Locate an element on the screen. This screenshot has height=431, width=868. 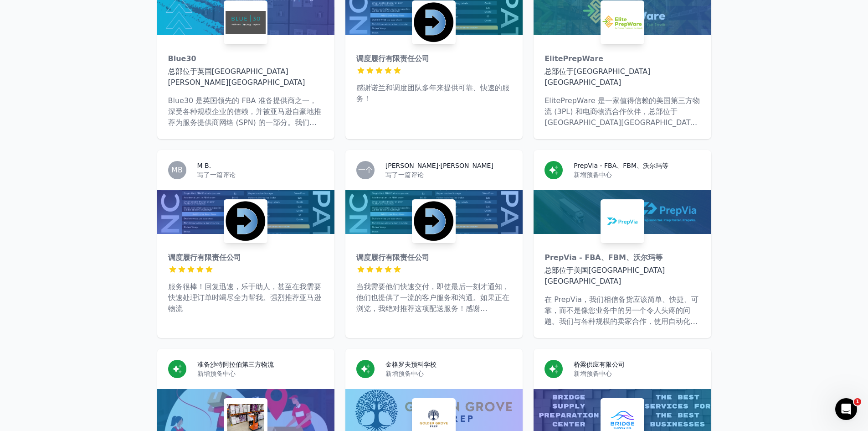
font: 金格罗夫预科学校 is located at coordinates (411, 364).